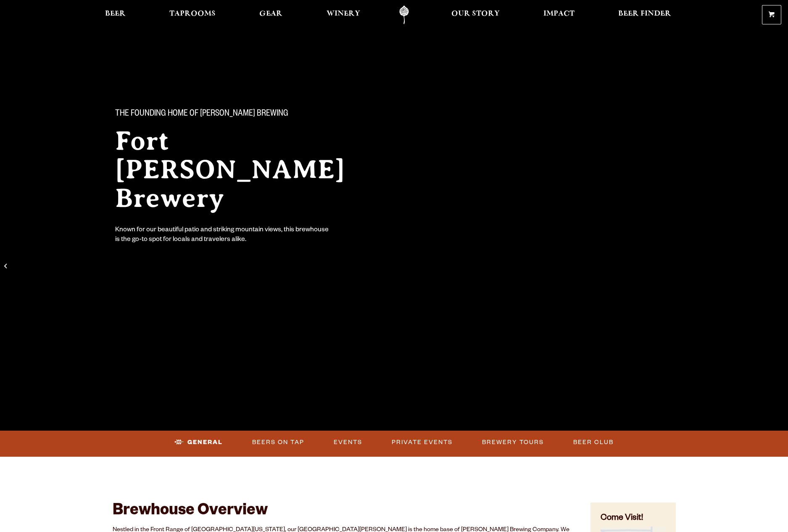 The image size is (788, 532). What do you see at coordinates (475, 15) in the screenshot?
I see `a: Our Story` at bounding box center [475, 15].